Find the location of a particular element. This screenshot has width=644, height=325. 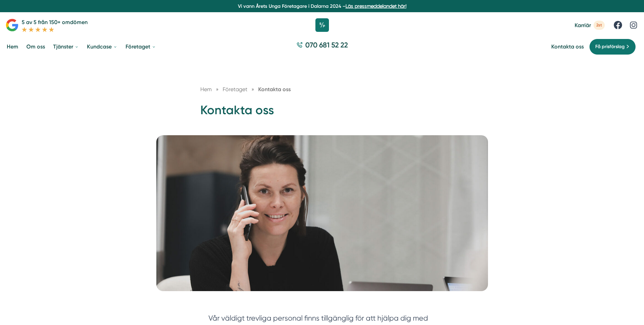

span: Karriär is located at coordinates (583, 25).